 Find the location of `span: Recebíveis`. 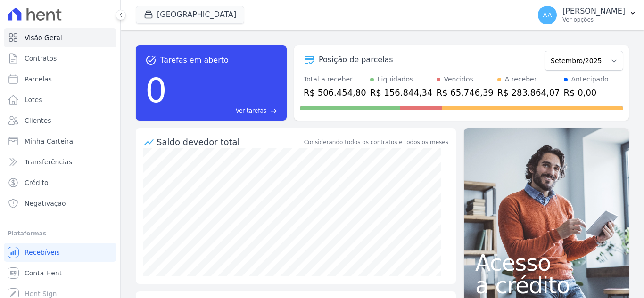

span: Recebíveis is located at coordinates (42, 252).